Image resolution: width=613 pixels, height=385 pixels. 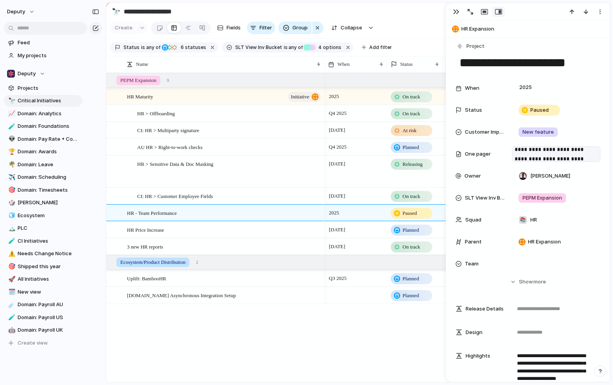 What do you see at coordinates (300, 97) in the screenshot?
I see `span: initiative` at bounding box center [300, 97].